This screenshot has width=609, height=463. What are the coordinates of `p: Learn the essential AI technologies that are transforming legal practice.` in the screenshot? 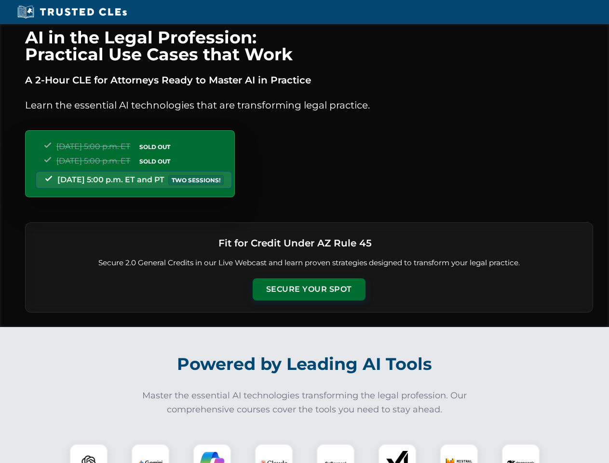 It's located at (309, 105).